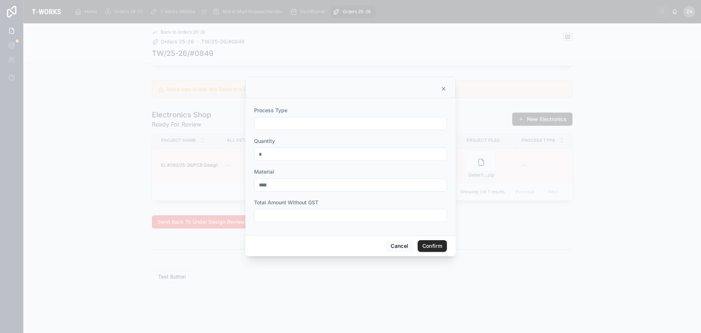 The image size is (701, 333). I want to click on span: Material, so click(264, 171).